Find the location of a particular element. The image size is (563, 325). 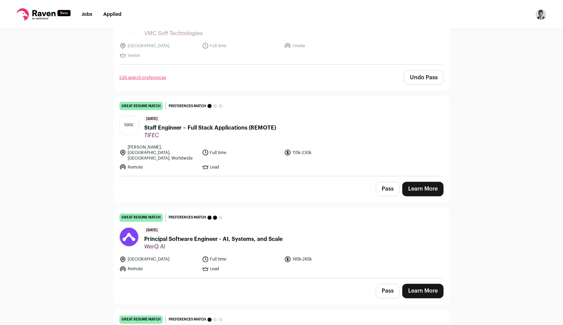

button: Undo Pass is located at coordinates (424, 77).